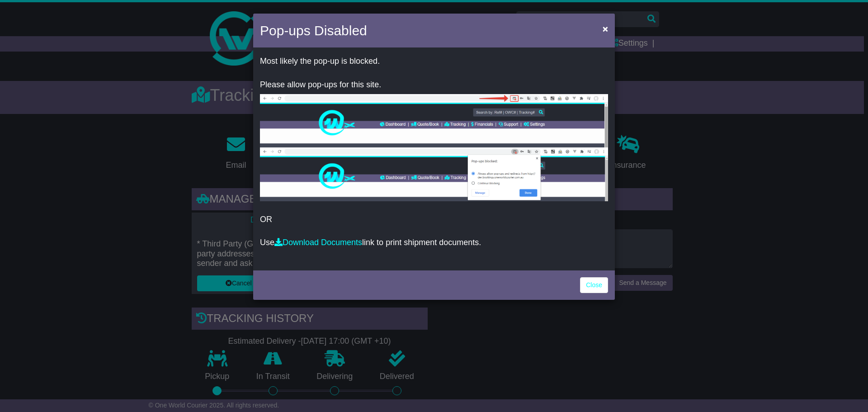 Image resolution: width=868 pixels, height=412 pixels. What do you see at coordinates (605, 28) in the screenshot?
I see `button: Close` at bounding box center [605, 28].